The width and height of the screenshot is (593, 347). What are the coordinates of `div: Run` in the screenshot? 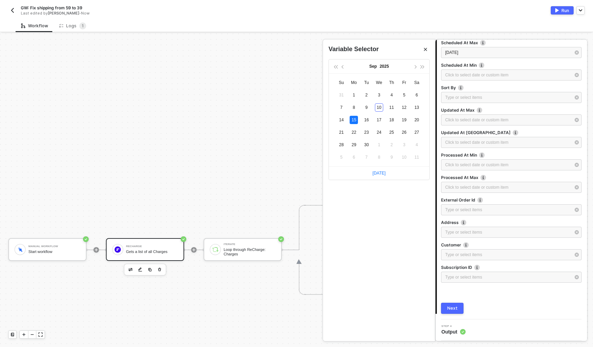 It's located at (565, 10).